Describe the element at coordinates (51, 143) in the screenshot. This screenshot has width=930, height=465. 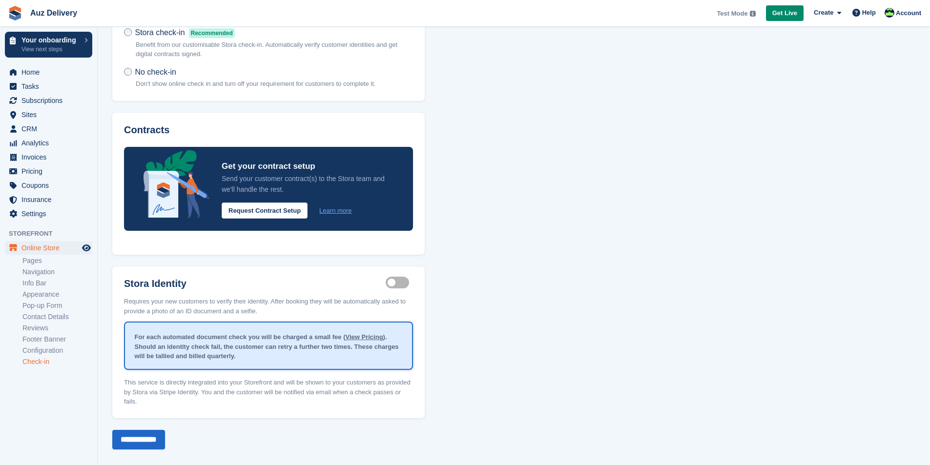
I see `span: Analytics` at that location.